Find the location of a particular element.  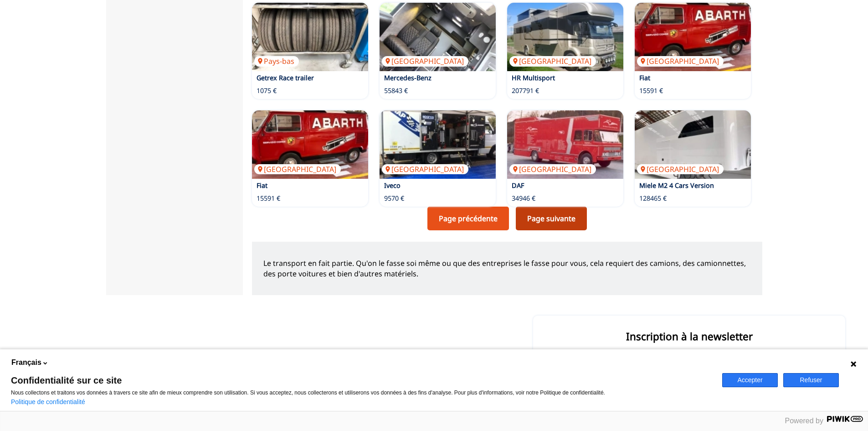

p: 207791 € is located at coordinates (525, 91).